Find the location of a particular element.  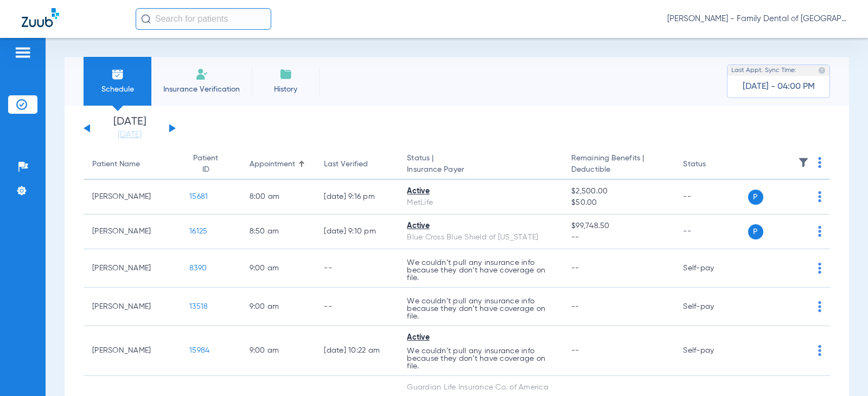

img: filter.svg is located at coordinates (804, 162).